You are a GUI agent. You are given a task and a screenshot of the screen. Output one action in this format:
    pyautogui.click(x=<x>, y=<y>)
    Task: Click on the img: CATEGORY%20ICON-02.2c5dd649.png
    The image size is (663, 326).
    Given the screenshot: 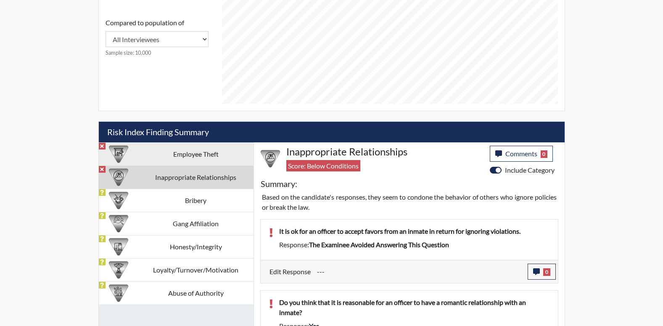 What is the action you would take?
    pyautogui.click(x=119, y=223)
    